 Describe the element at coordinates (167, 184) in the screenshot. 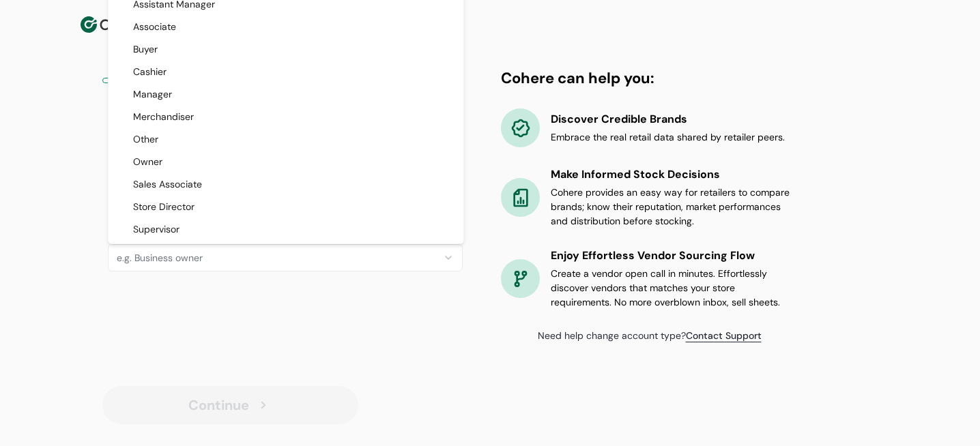

I see `span: Sales Associate` at that location.